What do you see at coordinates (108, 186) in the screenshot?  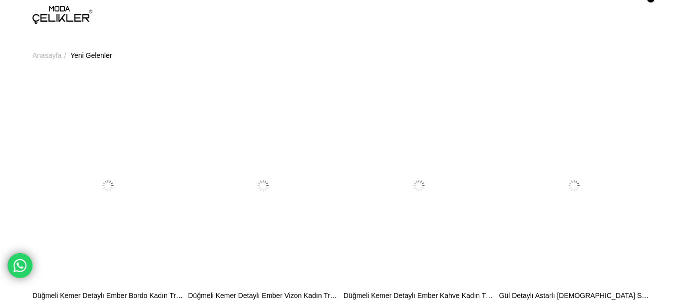 I see `img: Düğmeli Kemer Detaylı Ember Bordo Kadın Trenç 26K014` at bounding box center [108, 186].